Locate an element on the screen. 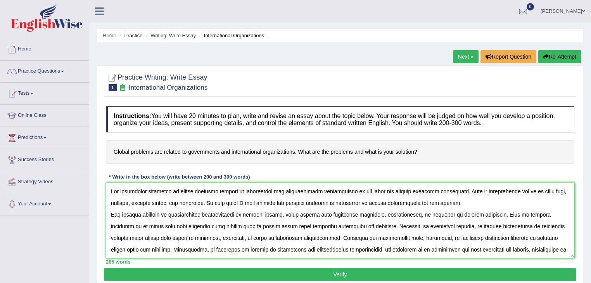 This screenshot has height=283, width=591. small: International Organizations is located at coordinates (168, 87).